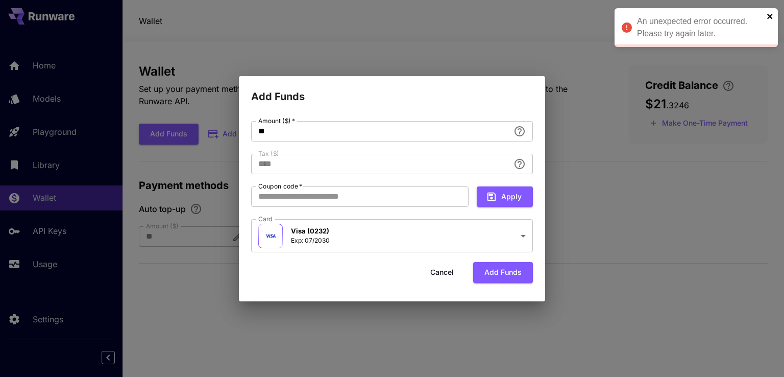  I want to click on div: An unexpected error occurred. Please try again later., so click(701, 28).